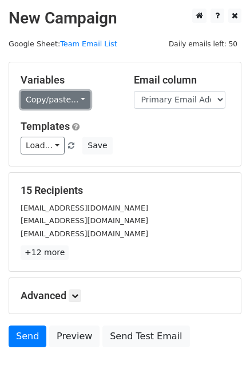 The height and width of the screenshot is (365, 250). Describe the element at coordinates (146, 337) in the screenshot. I see `a: Send Test Email` at that location.